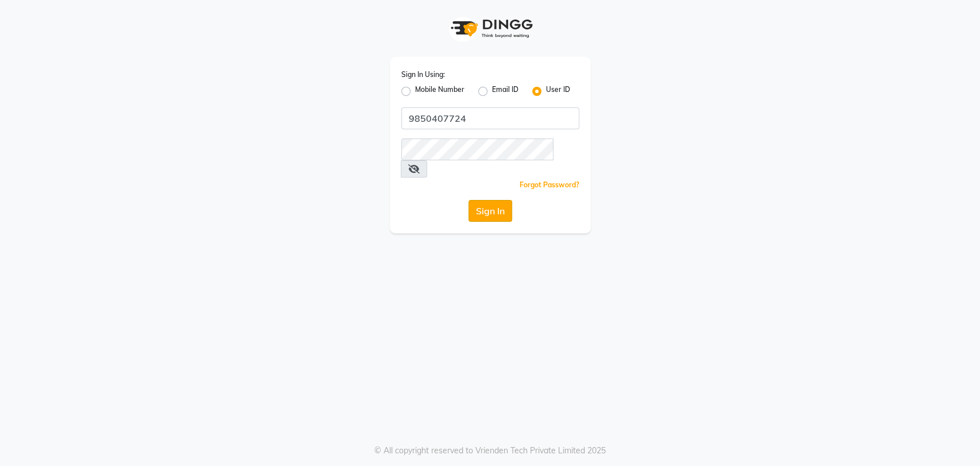  What do you see at coordinates (506, 91) in the screenshot?
I see `label: Email ID` at bounding box center [506, 91].